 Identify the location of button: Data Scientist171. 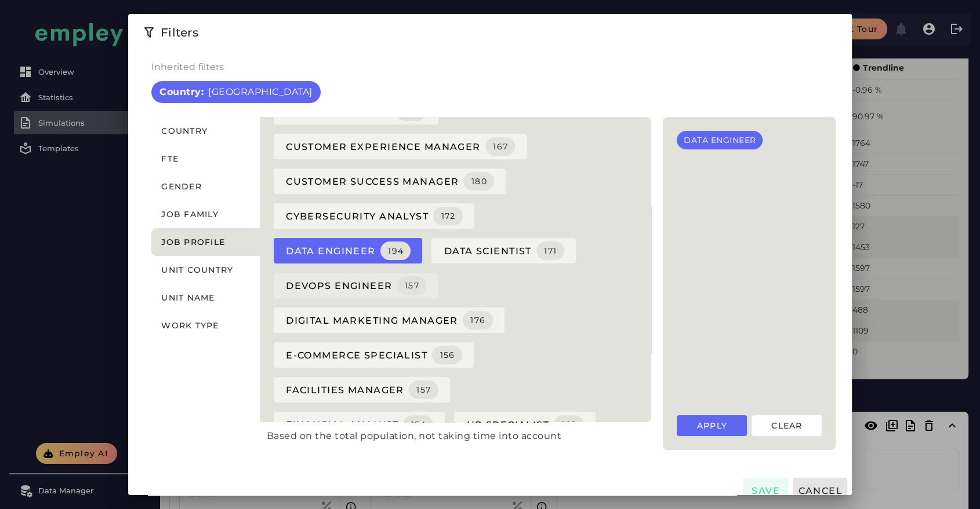
(503, 251).